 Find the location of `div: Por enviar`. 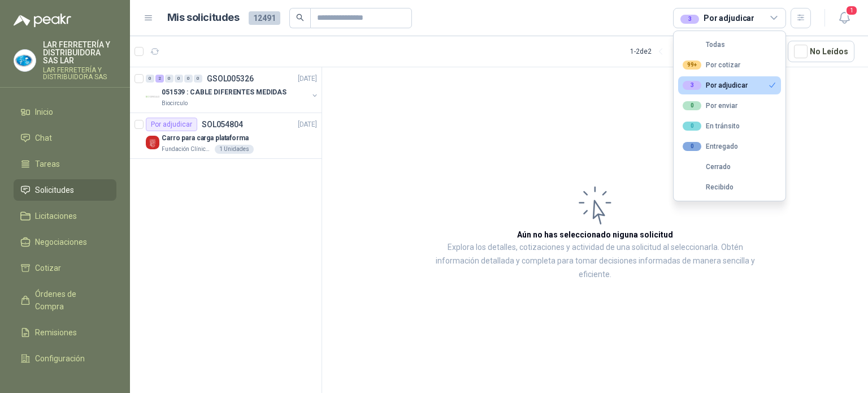

div: Por enviar is located at coordinates (710, 106).